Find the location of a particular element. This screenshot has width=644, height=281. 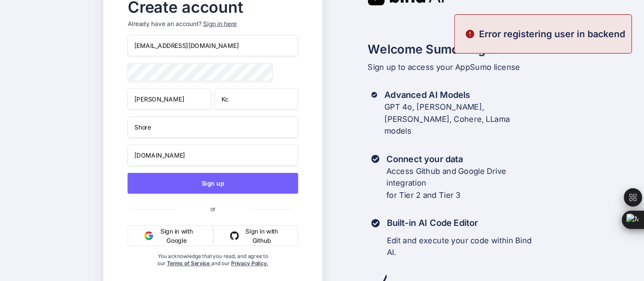

input: Last Name is located at coordinates (256, 99).